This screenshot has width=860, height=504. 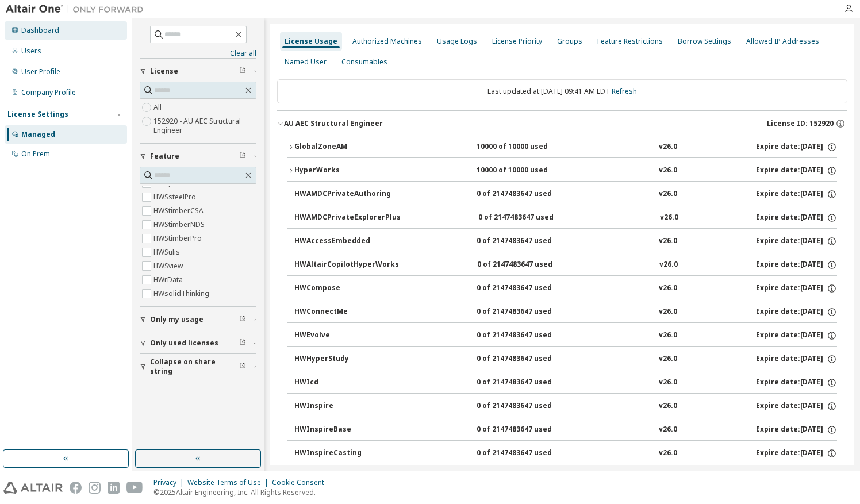 I want to click on div: HWInspireCasting, so click(x=346, y=453).